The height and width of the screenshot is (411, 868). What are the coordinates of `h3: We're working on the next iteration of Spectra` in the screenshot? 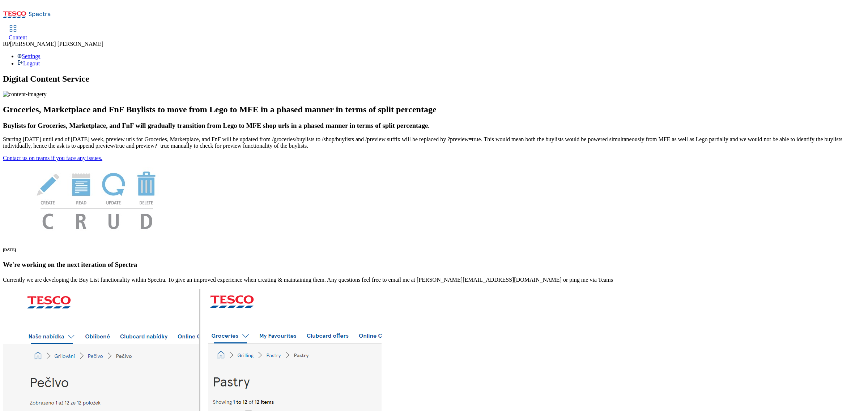 It's located at (434, 265).